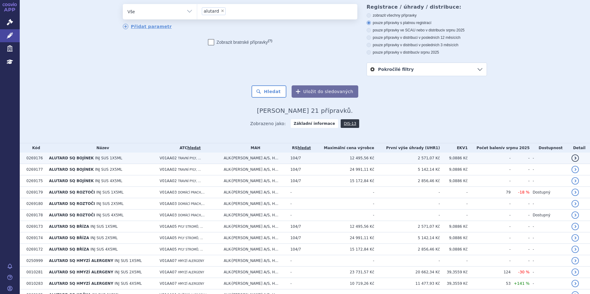  What do you see at coordinates (489, 272) in the screenshot?
I see `td: 124` at bounding box center [489, 272].